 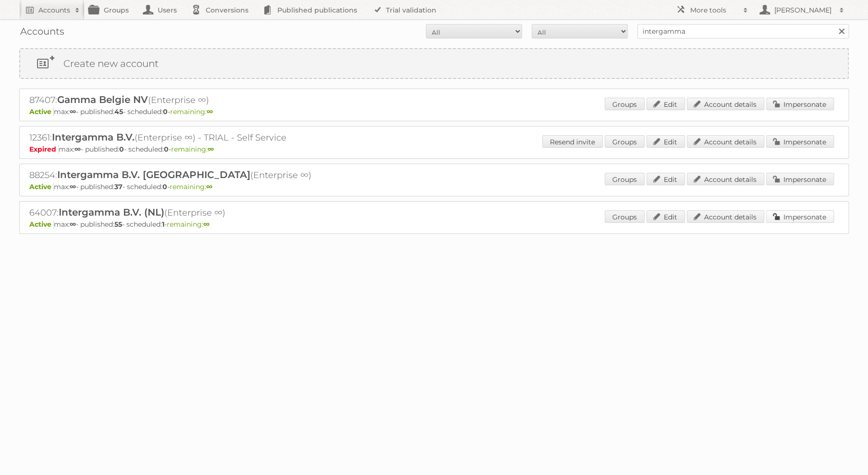 What do you see at coordinates (573, 142) in the screenshot?
I see `a: Resend invite` at bounding box center [573, 142].